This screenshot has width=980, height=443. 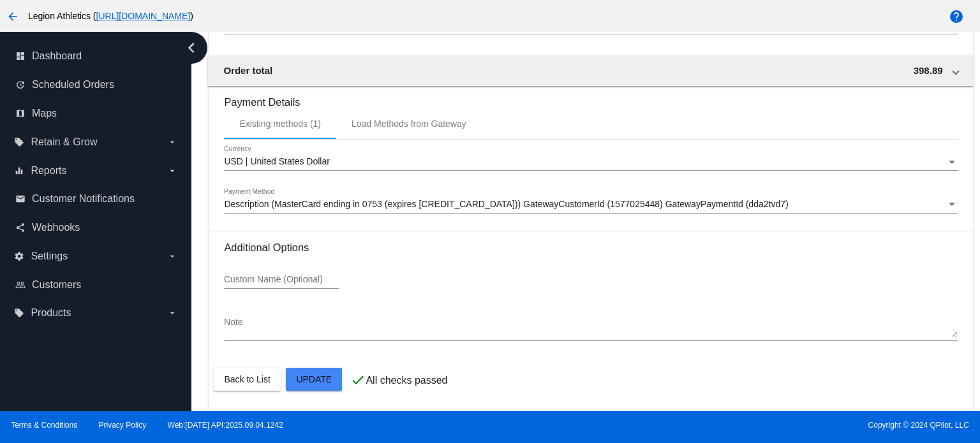 What do you see at coordinates (590, 162) in the screenshot?
I see `mat-select: Currency` at bounding box center [590, 162].